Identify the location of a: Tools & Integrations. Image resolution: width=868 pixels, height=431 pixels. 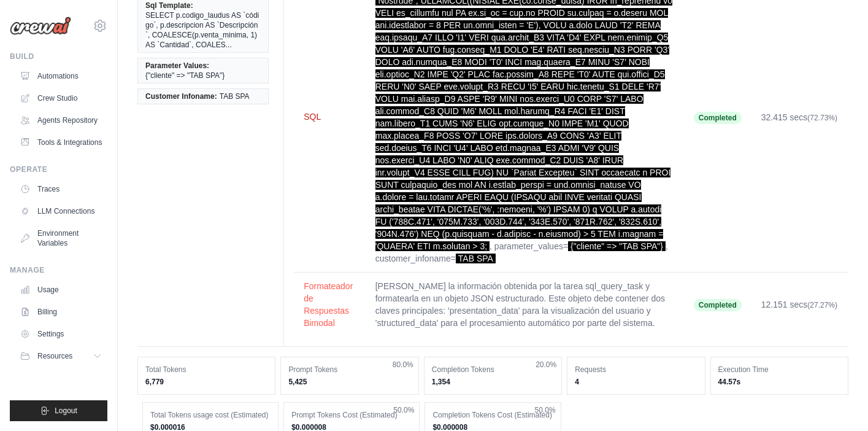
(61, 142).